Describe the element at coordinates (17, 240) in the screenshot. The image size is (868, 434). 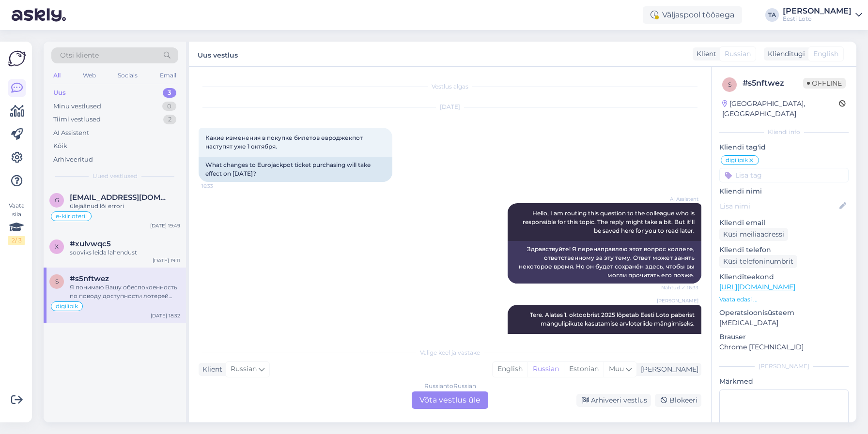
I see `div: 2 / 3` at that location.